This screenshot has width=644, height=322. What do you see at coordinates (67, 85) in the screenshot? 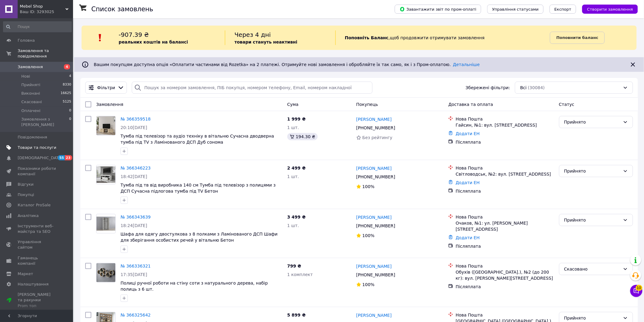
I see `span: 8330` at bounding box center [67, 85].